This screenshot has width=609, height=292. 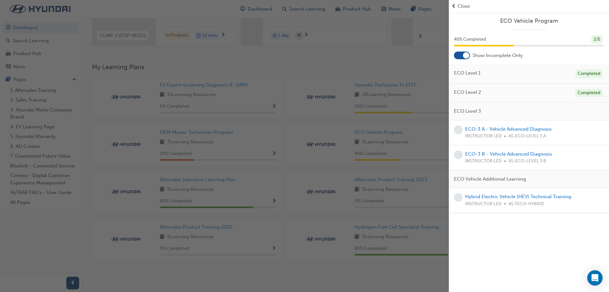 I want to click on a: Hybrid Electric Vehicle (HEV) Technical Training, so click(x=518, y=197).